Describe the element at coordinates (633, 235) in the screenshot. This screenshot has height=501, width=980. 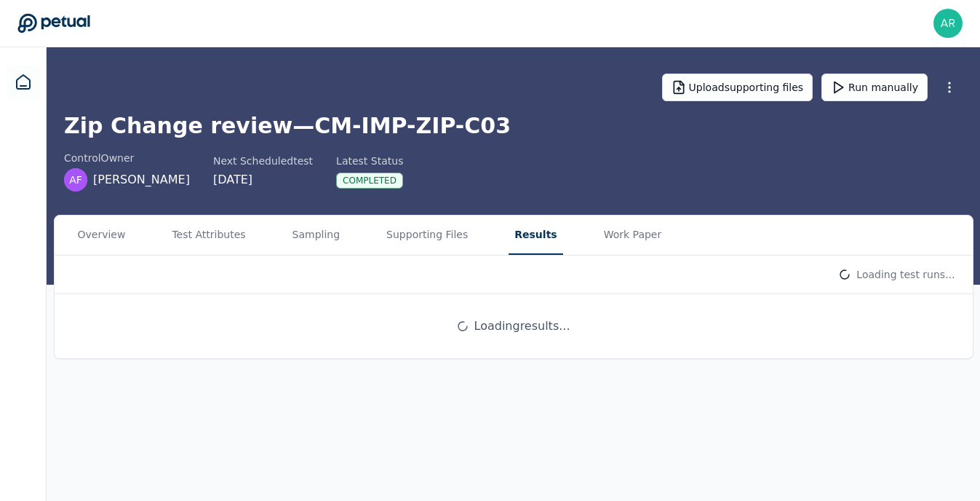
I see `button: Work Paper` at that location.